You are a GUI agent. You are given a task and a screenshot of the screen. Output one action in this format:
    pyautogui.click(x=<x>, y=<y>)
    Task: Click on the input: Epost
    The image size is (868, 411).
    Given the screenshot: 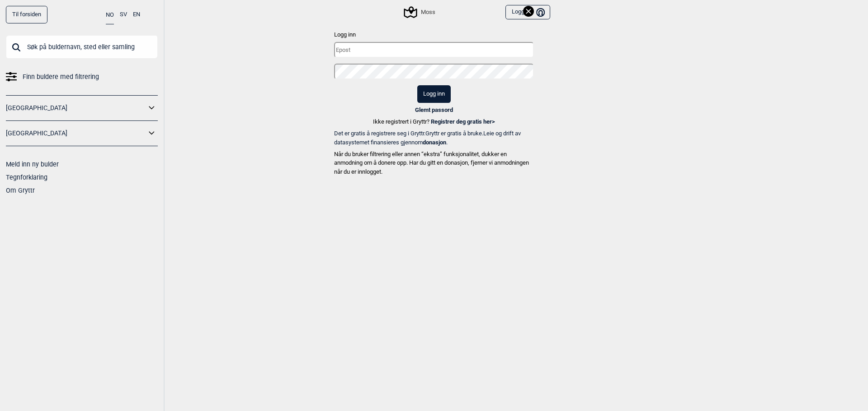 What is the action you would take?
    pyautogui.click(x=434, y=49)
    